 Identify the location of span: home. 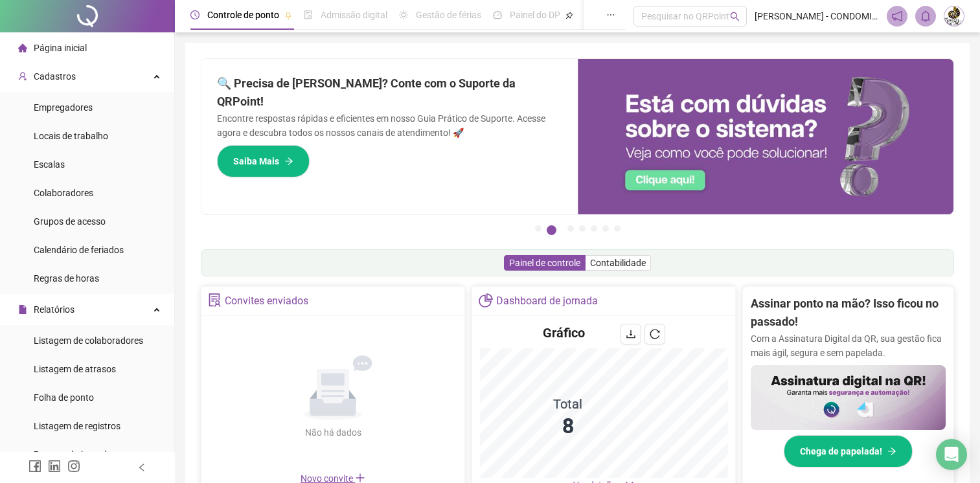
(23, 48).